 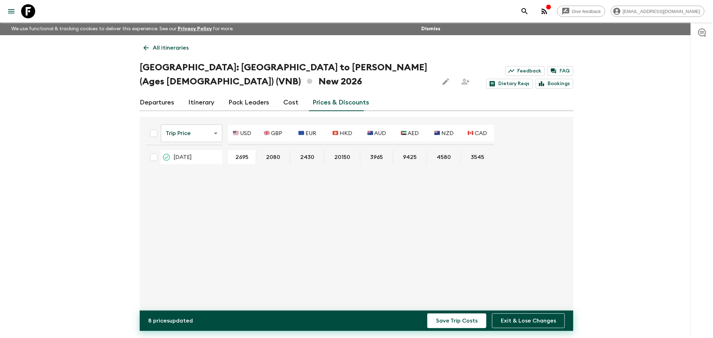 I want to click on a: Prices & Discounts, so click(x=341, y=103).